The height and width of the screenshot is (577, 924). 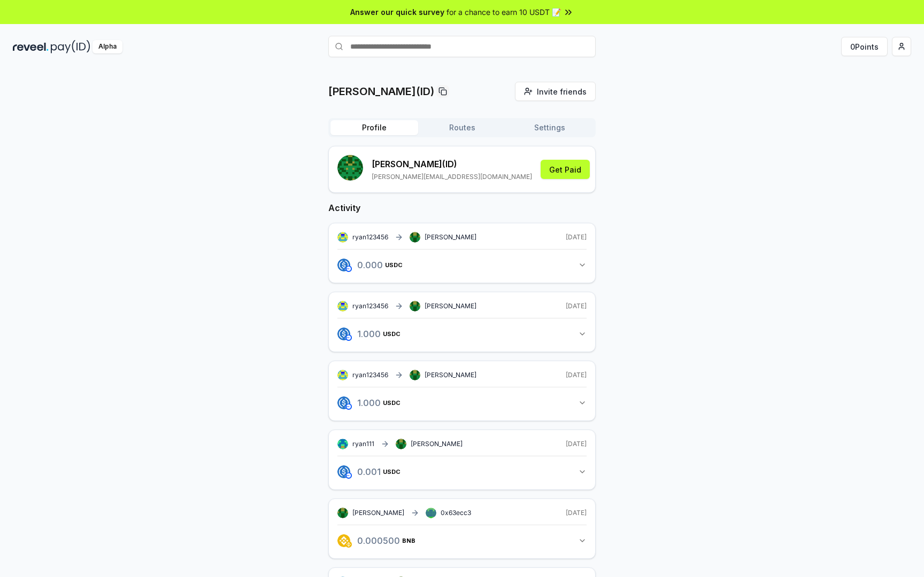 I want to click on span: Invite friends, so click(x=562, y=92).